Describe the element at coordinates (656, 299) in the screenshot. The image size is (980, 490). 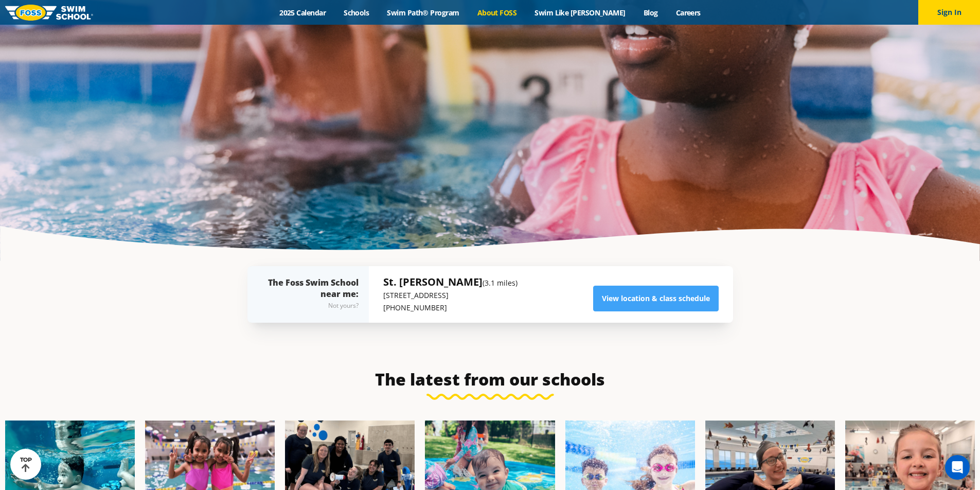
I see `a: View location & class schedule` at that location.